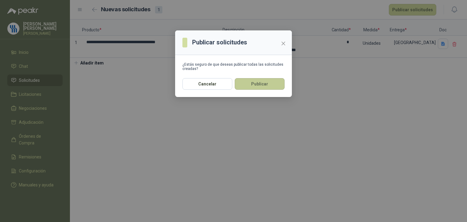 The width and height of the screenshot is (467, 222). Describe the element at coordinates (283, 43) in the screenshot. I see `span: close` at that location.